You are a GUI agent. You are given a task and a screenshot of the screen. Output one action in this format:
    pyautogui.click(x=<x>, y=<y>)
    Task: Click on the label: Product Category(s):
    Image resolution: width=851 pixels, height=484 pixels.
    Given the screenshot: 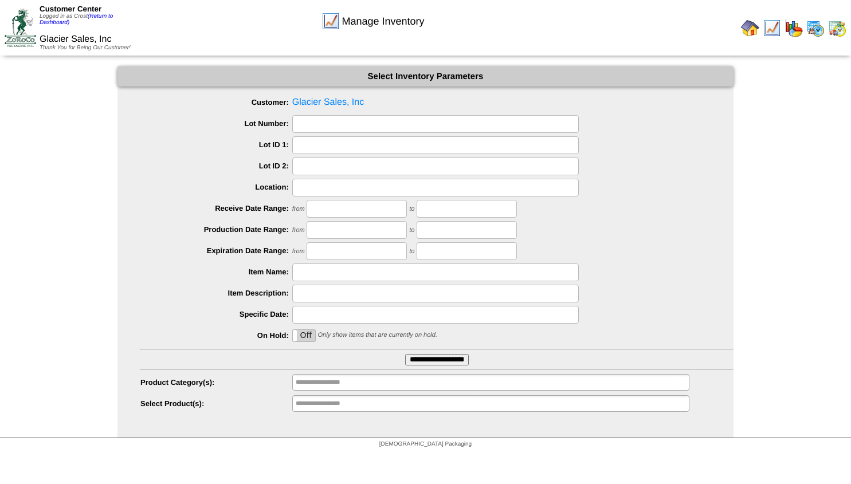 What is the action you would take?
    pyautogui.click(x=216, y=382)
    